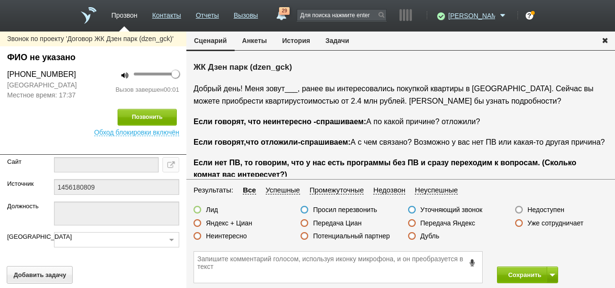 Image resolution: width=615 pixels, height=288 pixels. I want to click on input: Для поиска нажмите enter, so click(342, 15).